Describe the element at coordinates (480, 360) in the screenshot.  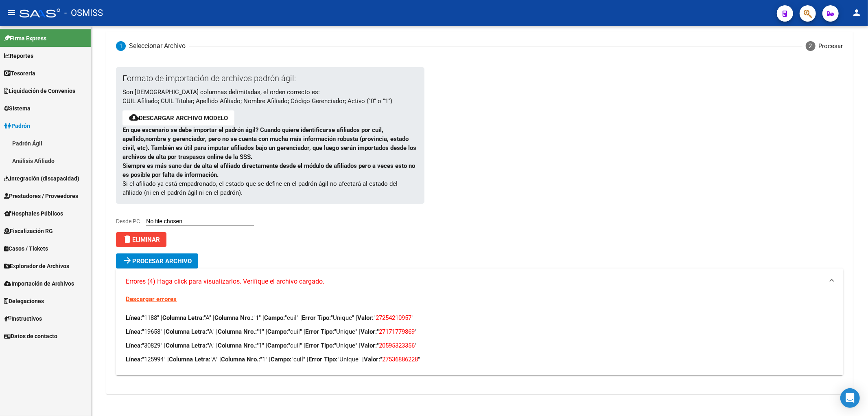
I see `p: "125994" | "A" | "1" | "cuil" | "Unique" | " "` at that location.